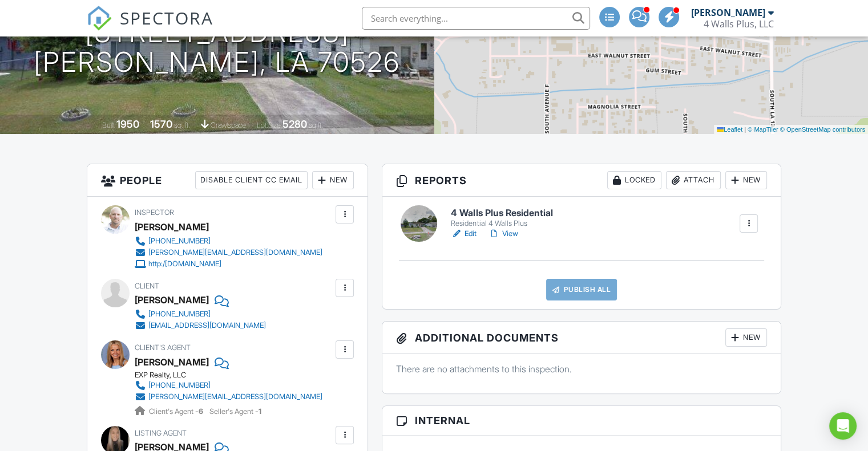 This screenshot has width=868, height=451. I want to click on p: There are no attachments to this inspection., so click(581, 369).